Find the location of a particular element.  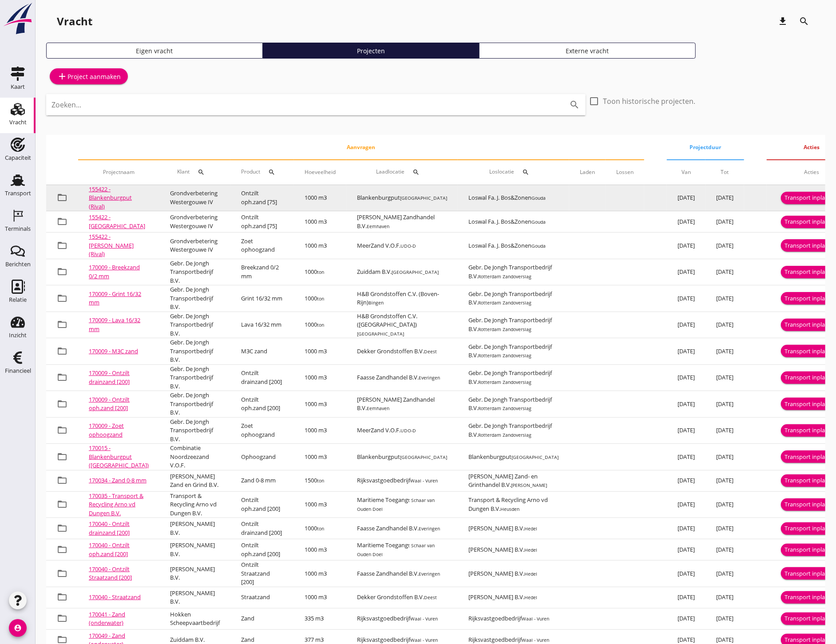

small: t Schaar van Ouden Doel is located at coordinates (396, 550).